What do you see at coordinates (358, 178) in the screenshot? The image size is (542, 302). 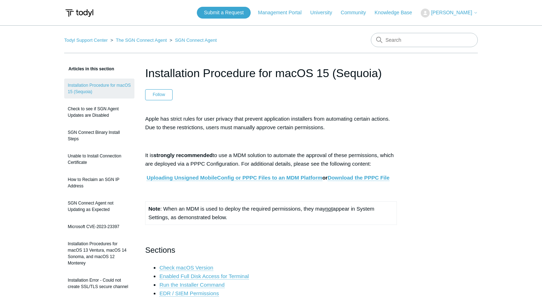 I see `a: Download the PPPC File` at bounding box center [358, 178].